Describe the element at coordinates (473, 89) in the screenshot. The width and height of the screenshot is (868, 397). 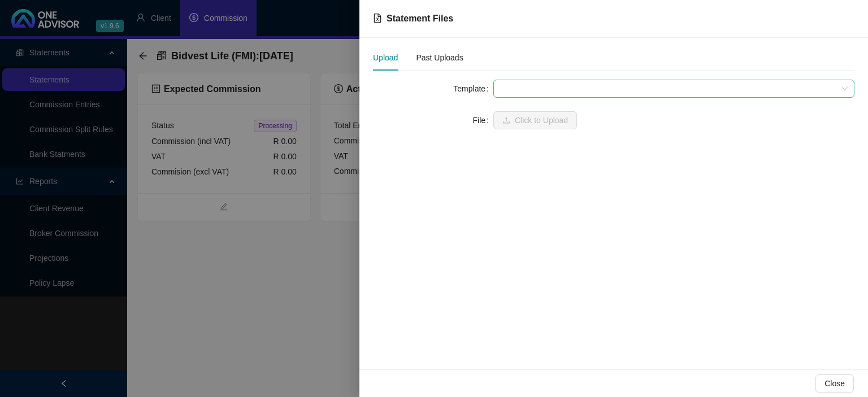
I see `label: Template` at that location.